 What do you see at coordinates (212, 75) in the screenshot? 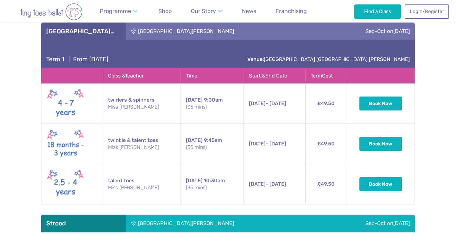
I see `th: Time` at bounding box center [212, 75].